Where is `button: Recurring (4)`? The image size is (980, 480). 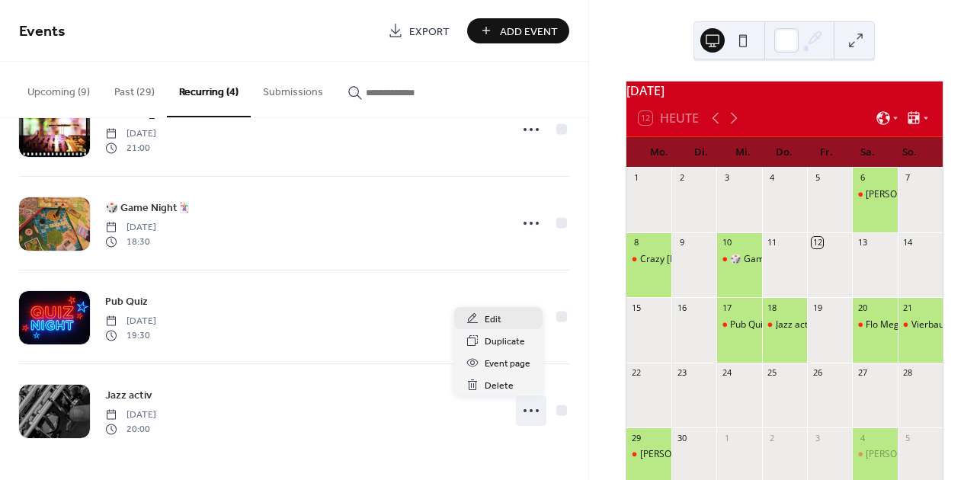
button: Recurring (4) is located at coordinates (209, 89).